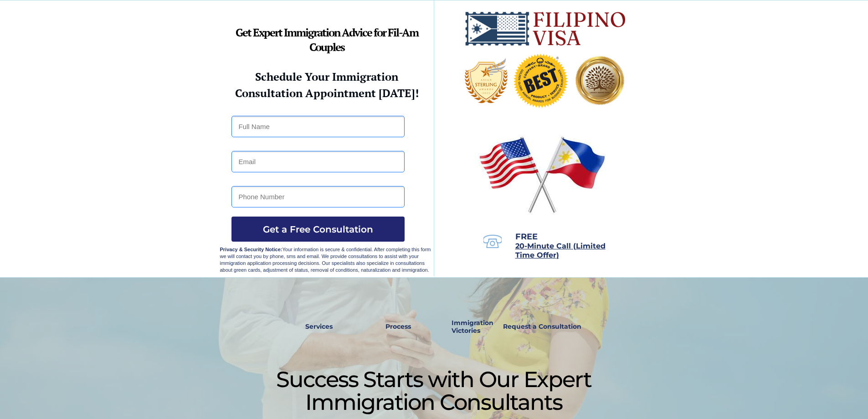 The height and width of the screenshot is (419, 868). What do you see at coordinates (561, 251) in the screenshot?
I see `a: 20-Minute Call (Limited Time Offer)` at bounding box center [561, 251].